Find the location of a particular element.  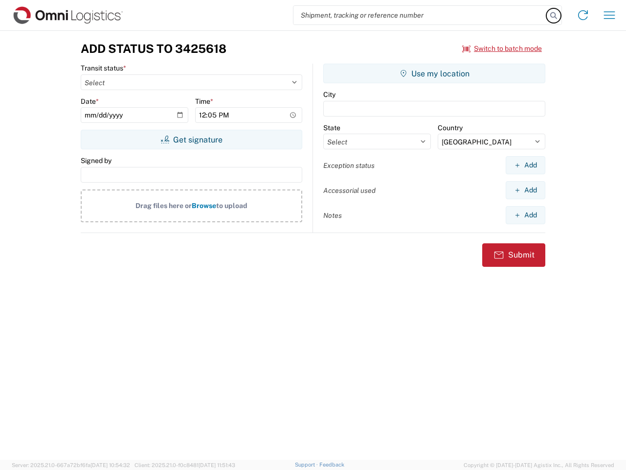

span: Browse is located at coordinates (204, 205).